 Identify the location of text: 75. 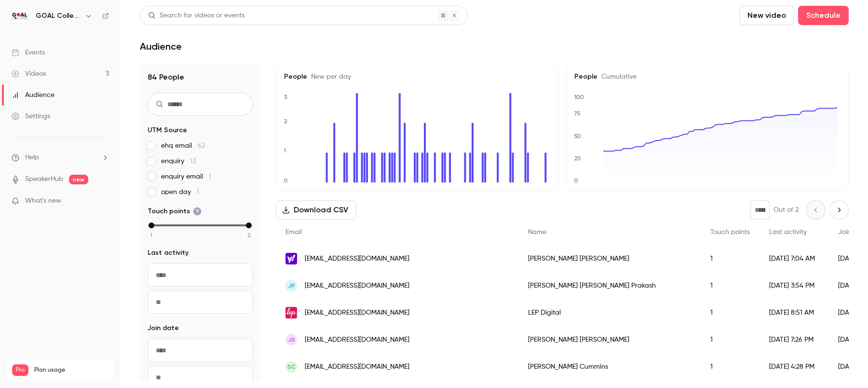
(578, 114).